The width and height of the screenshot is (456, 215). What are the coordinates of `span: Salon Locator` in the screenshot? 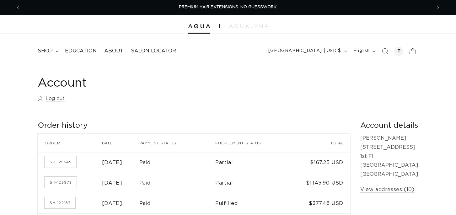 It's located at (154, 51).